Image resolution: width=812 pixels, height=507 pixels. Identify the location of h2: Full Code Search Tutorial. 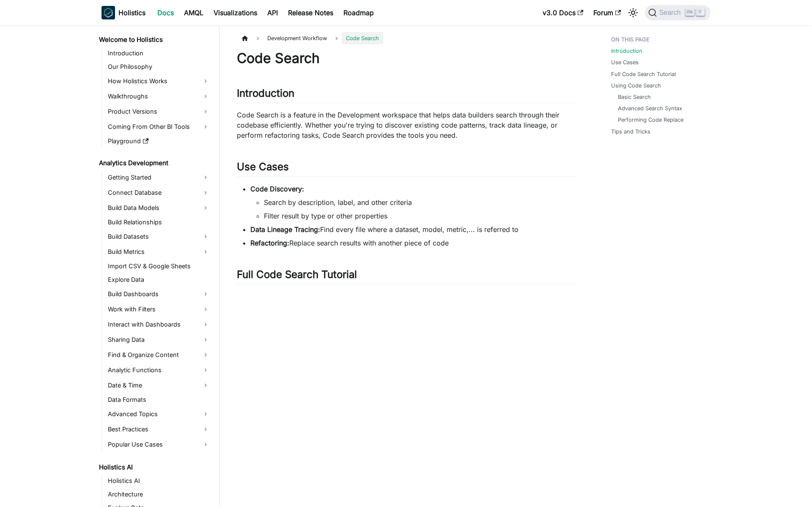
(407, 276).